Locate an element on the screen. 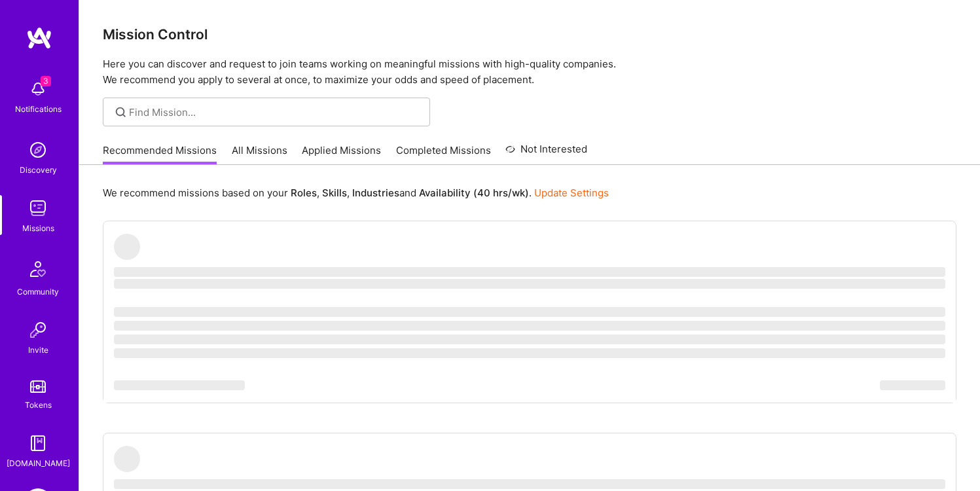 Image resolution: width=980 pixels, height=491 pixels. a: Completed Missions is located at coordinates (443, 154).